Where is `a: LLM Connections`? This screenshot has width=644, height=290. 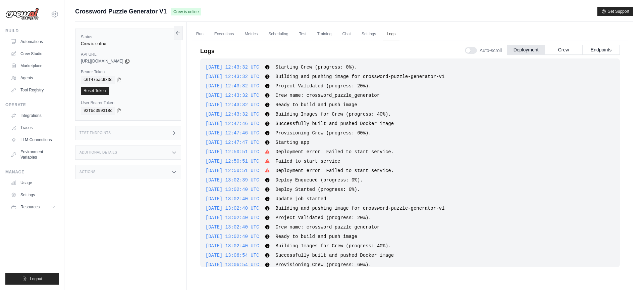 a: LLM Connections is located at coordinates (33, 140).